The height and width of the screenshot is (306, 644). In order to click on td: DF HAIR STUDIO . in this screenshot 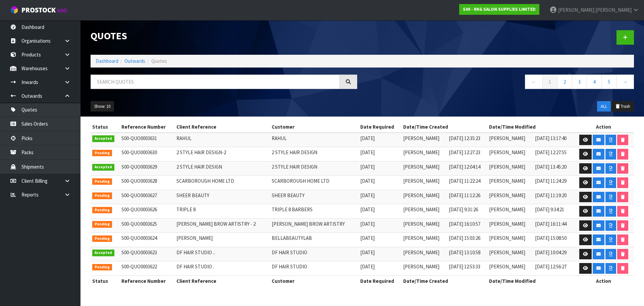, I will do `click(222, 268)`.